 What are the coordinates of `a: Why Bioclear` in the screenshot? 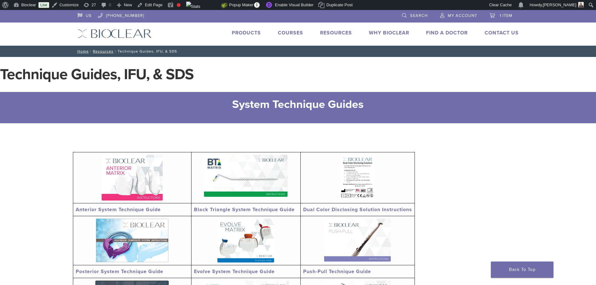 It's located at (389, 33).